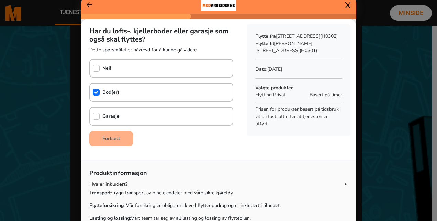  I want to click on b: Flytte til, so click(265, 43).